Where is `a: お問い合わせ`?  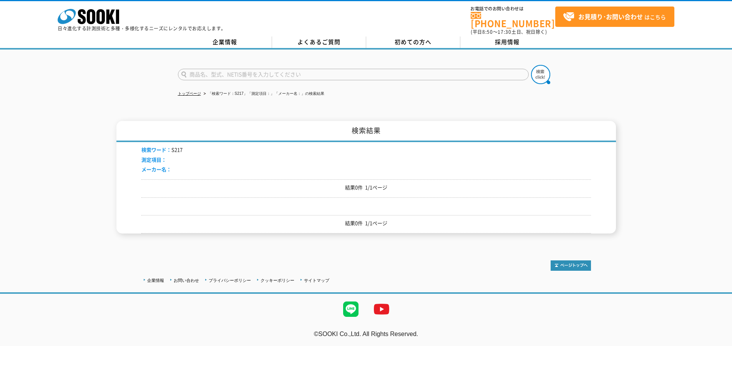 a: お問い合わせ is located at coordinates (186, 281).